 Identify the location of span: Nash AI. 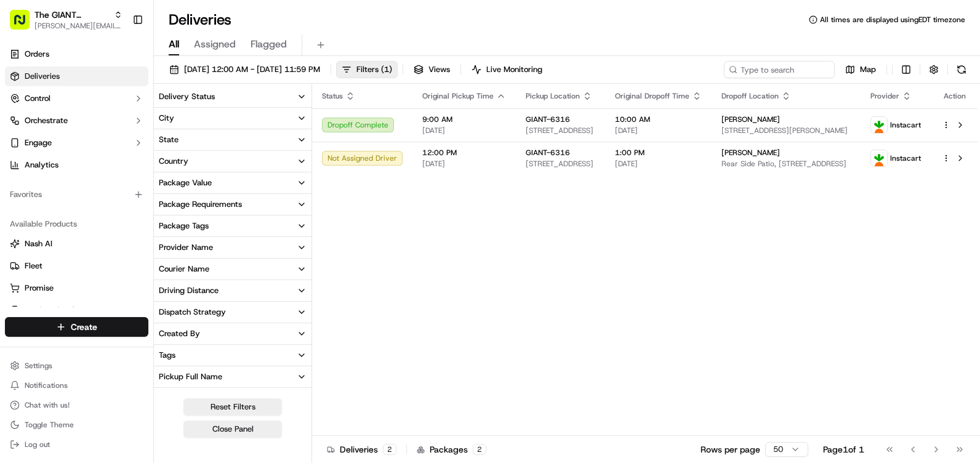
(38, 244).